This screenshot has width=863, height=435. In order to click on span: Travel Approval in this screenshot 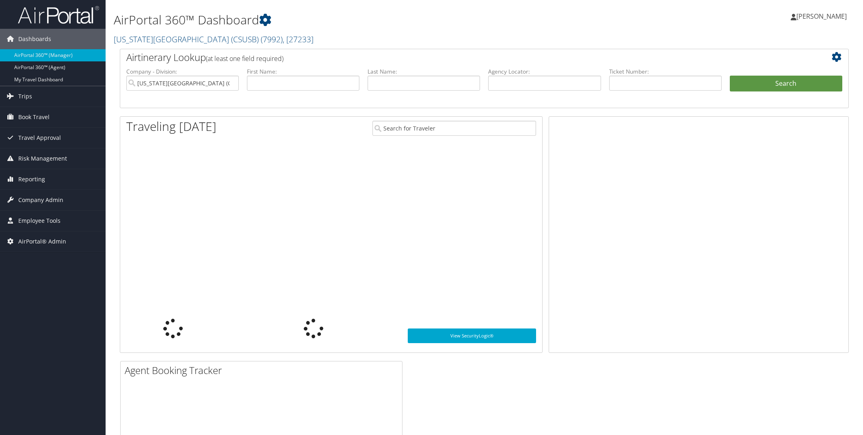, I will do `click(39, 138)`.